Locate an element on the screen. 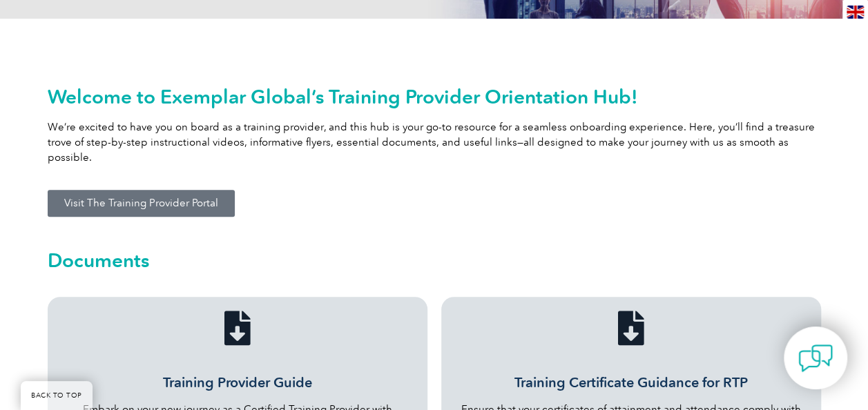  img: contact-chat.png is located at coordinates (816, 359).